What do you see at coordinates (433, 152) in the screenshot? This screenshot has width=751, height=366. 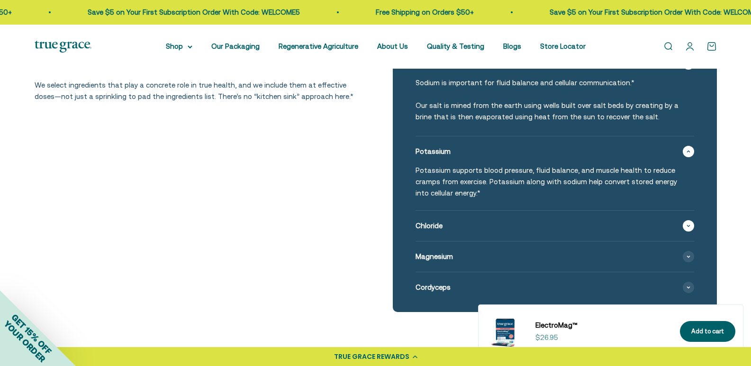 I see `span: Potassium` at bounding box center [433, 152].